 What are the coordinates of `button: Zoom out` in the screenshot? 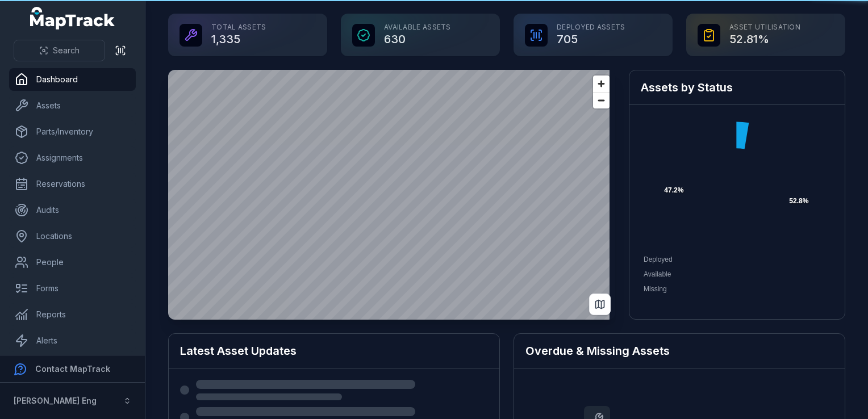 It's located at (601, 100).